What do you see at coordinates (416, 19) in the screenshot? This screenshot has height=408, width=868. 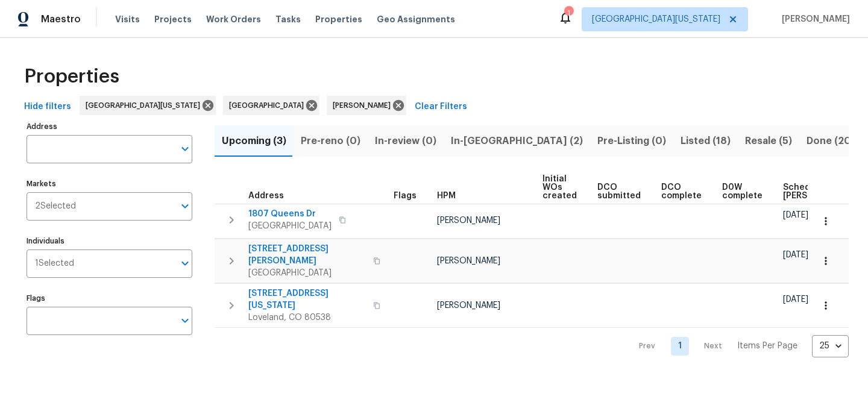 I see `span: Geo Assignments` at bounding box center [416, 19].